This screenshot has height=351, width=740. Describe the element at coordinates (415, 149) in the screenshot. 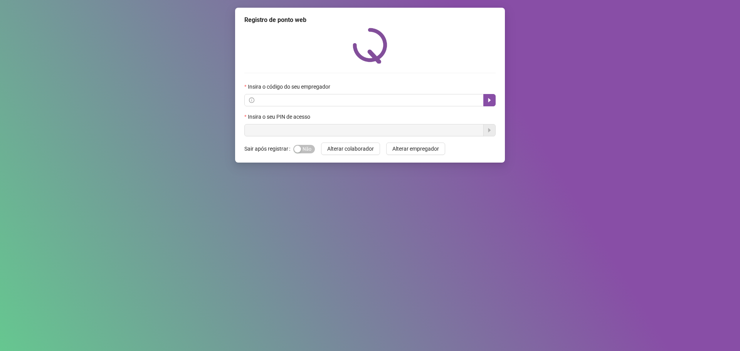

I see `button: Alterar empregador` at that location.